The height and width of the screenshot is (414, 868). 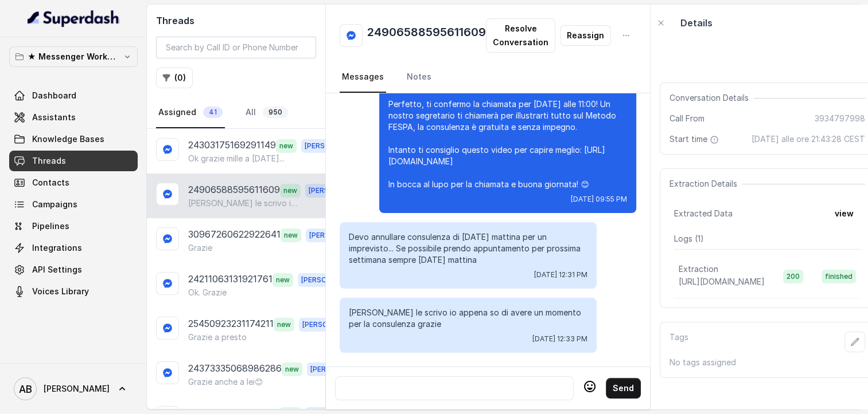 What do you see at coordinates (234, 190) in the screenshot?
I see `p: 24906588595611609` at bounding box center [234, 190].